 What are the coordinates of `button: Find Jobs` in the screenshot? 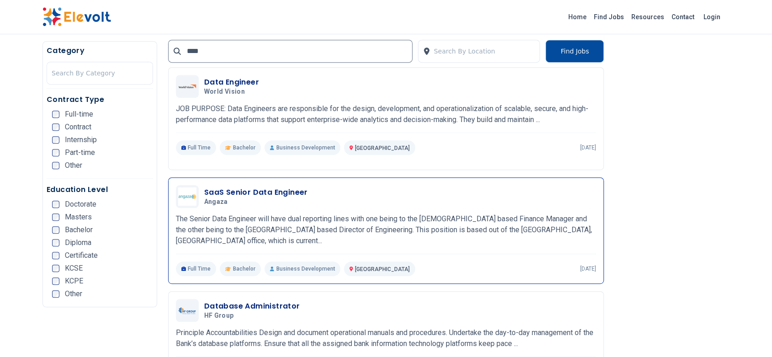 It's located at (575, 51).